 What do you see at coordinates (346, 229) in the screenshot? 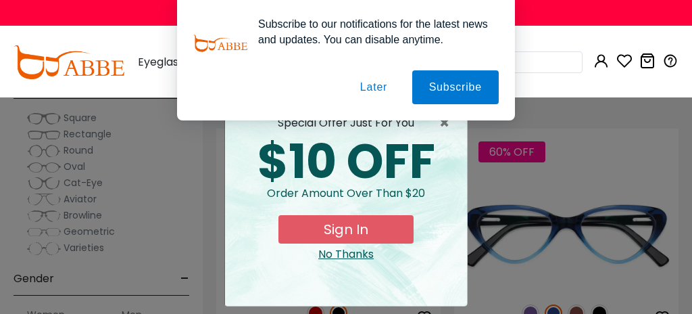
I see `button: Sign In` at bounding box center [346, 229].